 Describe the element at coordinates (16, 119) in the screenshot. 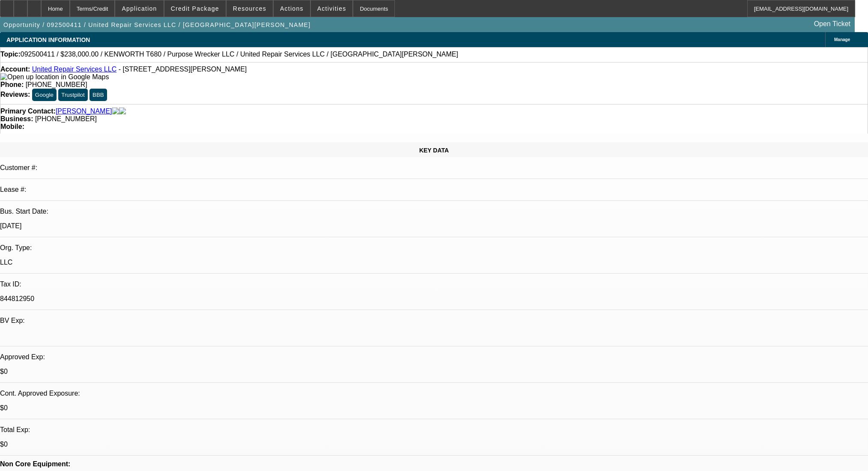

I see `strong: Business:` at that location.